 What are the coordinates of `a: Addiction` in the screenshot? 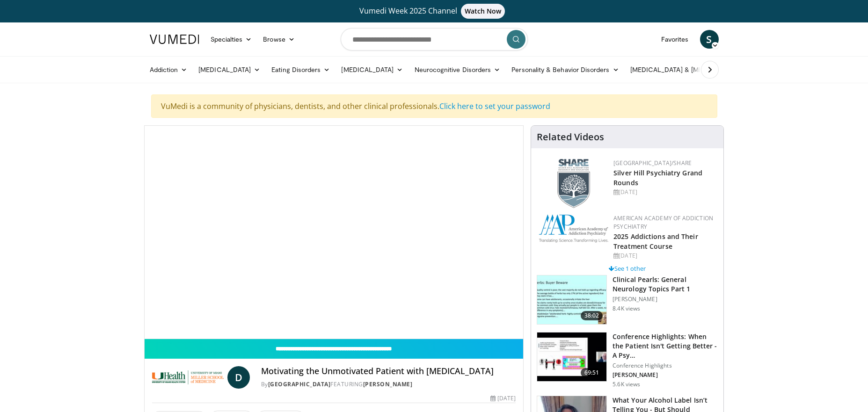 It's located at (169, 70).